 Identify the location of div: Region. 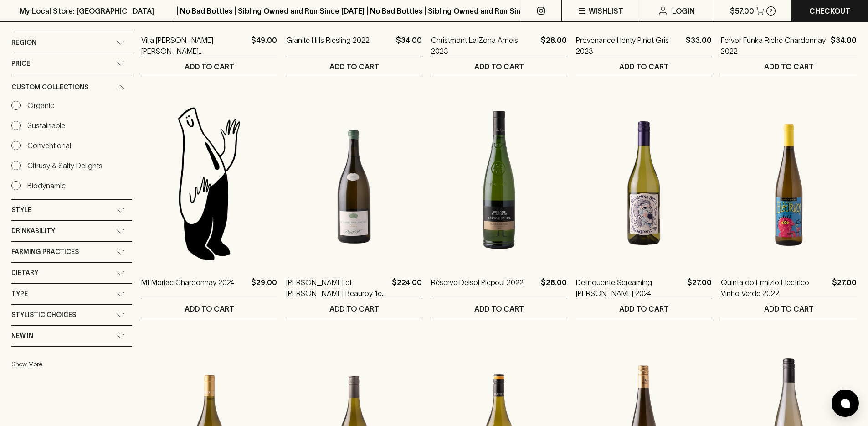
(71, 42).